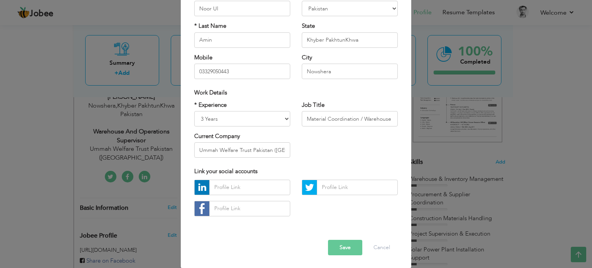 The image size is (592, 268). Describe the element at coordinates (345, 247) in the screenshot. I see `button: Save` at that location.